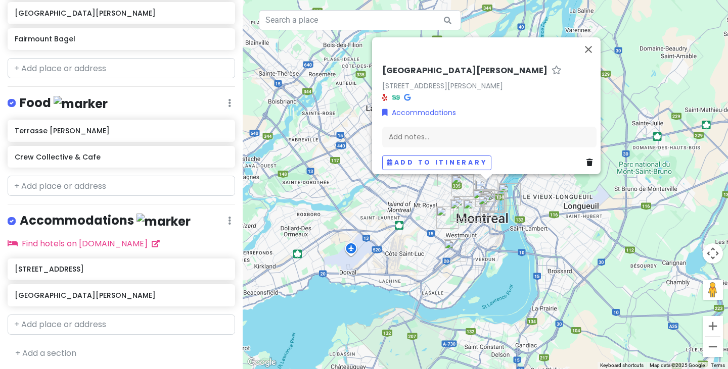 The image size is (728, 369). What do you see at coordinates (448, 175) in the screenshot?
I see `div: 6811 Rue Clark` at bounding box center [448, 175].